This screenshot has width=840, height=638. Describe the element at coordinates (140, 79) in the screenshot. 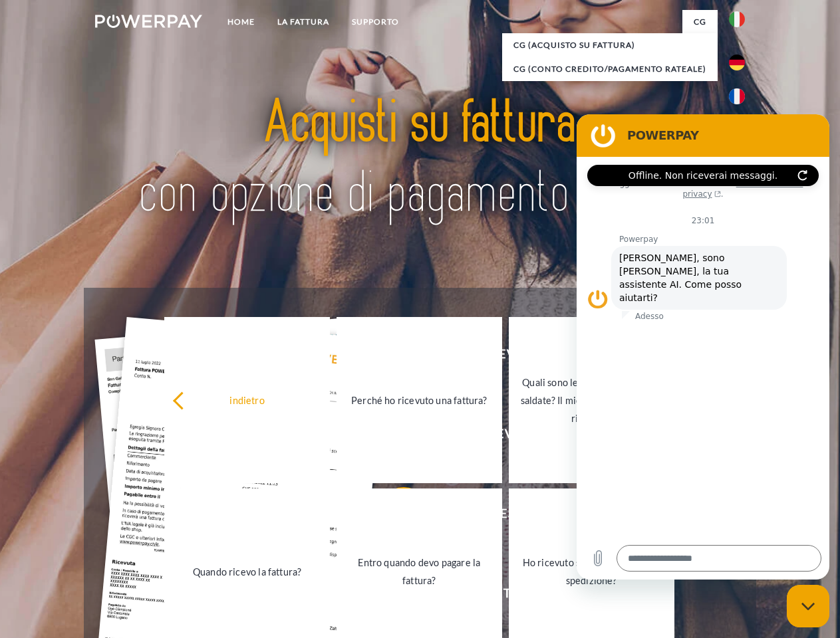

I see `svg: (si apre in una nuova scheda)` at that location.